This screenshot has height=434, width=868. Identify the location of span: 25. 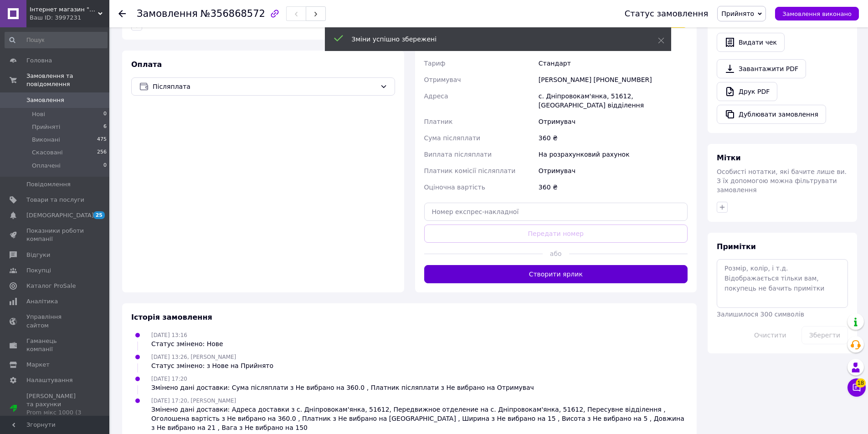
(99, 215).